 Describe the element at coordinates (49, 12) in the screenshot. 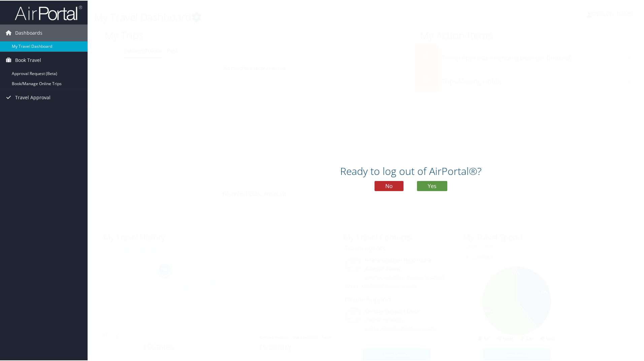

I see `img: airportal-logo.png` at that location.